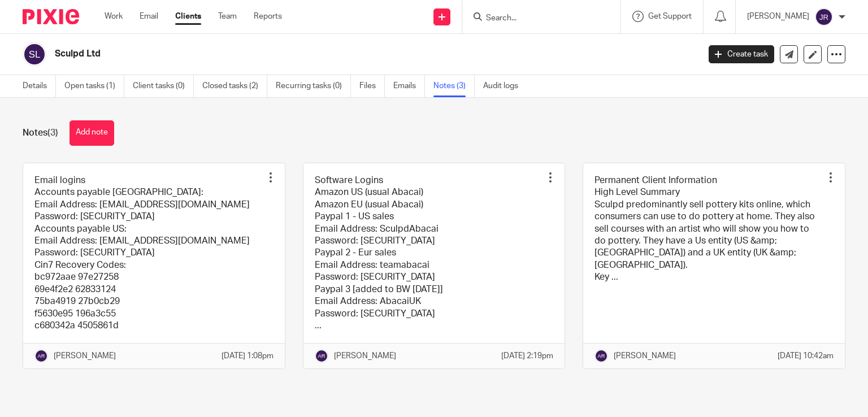 The image size is (868, 417). I want to click on a: Open tasks (1), so click(94, 86).